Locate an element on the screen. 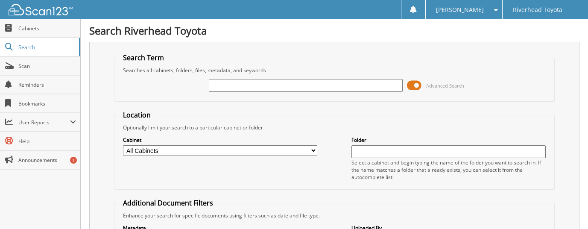 The height and width of the screenshot is (229, 588). span: User Reports is located at coordinates (44, 122).